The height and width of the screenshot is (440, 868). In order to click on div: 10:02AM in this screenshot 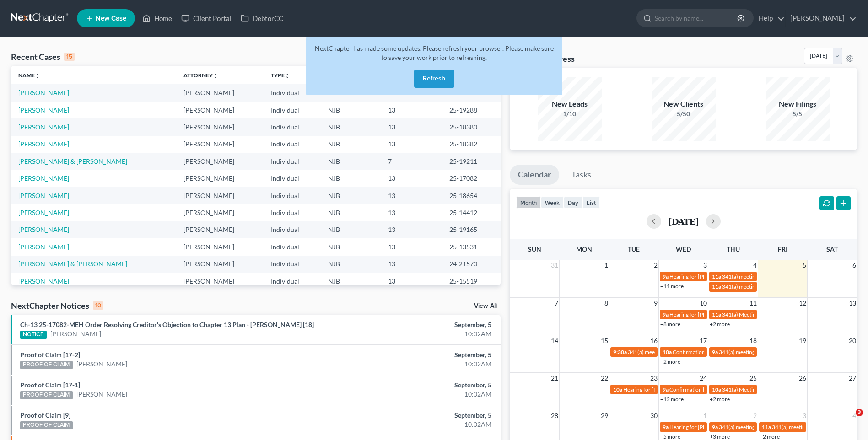, I will do `click(416, 395)`.